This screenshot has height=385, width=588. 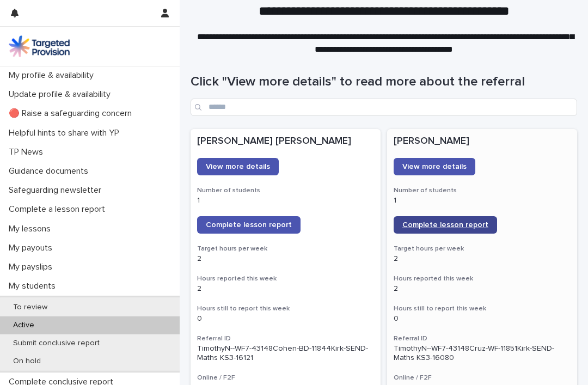 I want to click on p: My students, so click(x=35, y=285).